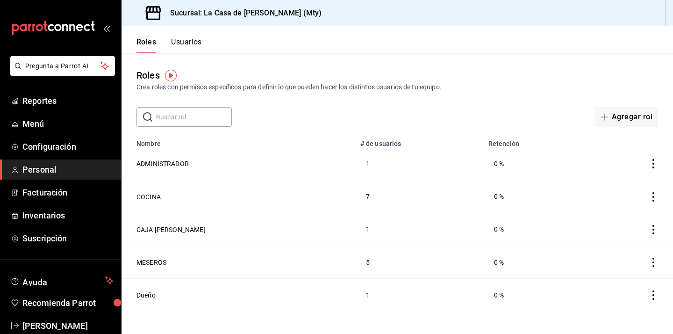  Describe the element at coordinates (169, 45) in the screenshot. I see `div: navigation tabs` at that location.